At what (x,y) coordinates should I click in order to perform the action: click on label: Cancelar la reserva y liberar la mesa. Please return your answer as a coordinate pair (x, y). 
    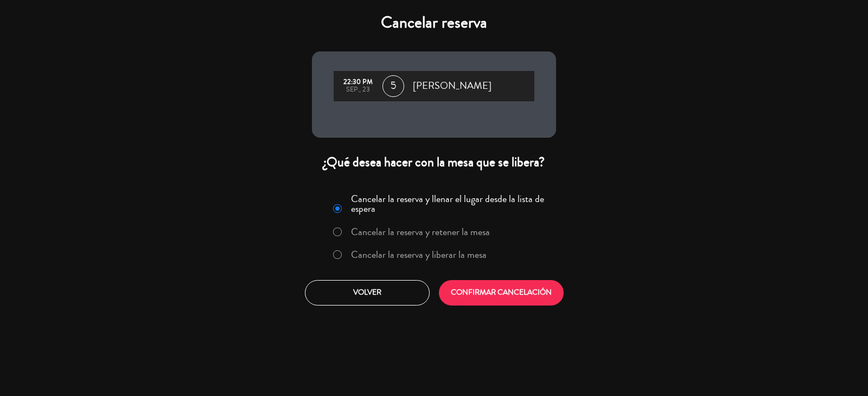
    Looking at the image, I should click on (419, 255).